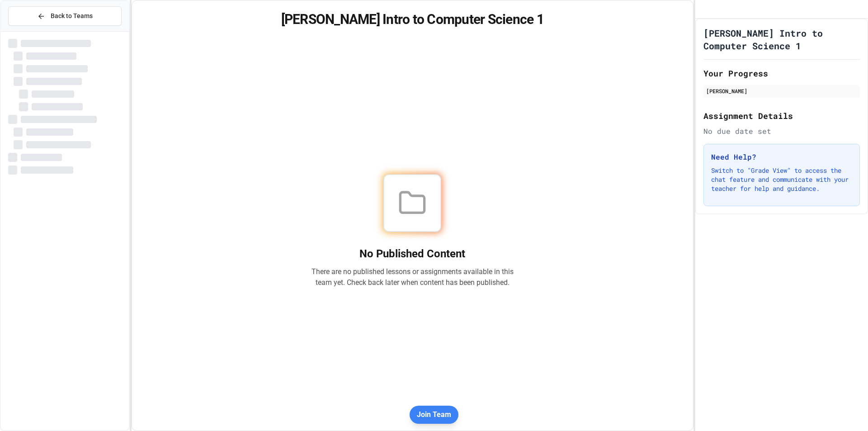 The width and height of the screenshot is (868, 431). I want to click on h2: No Published Content, so click(412, 254).